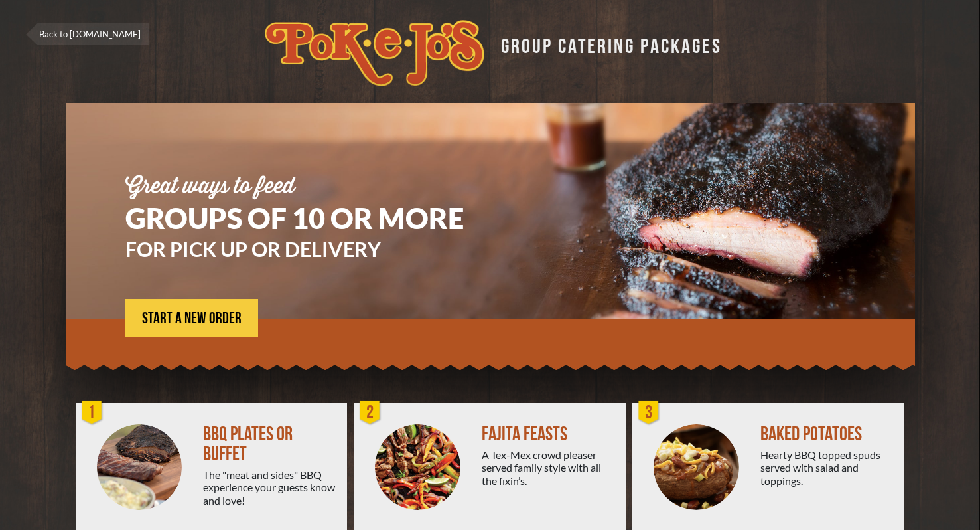 This screenshot has width=980, height=530. Describe the element at coordinates (270, 488) in the screenshot. I see `div: The "meat and sides" BBQ experience your guests know and love!` at that location.